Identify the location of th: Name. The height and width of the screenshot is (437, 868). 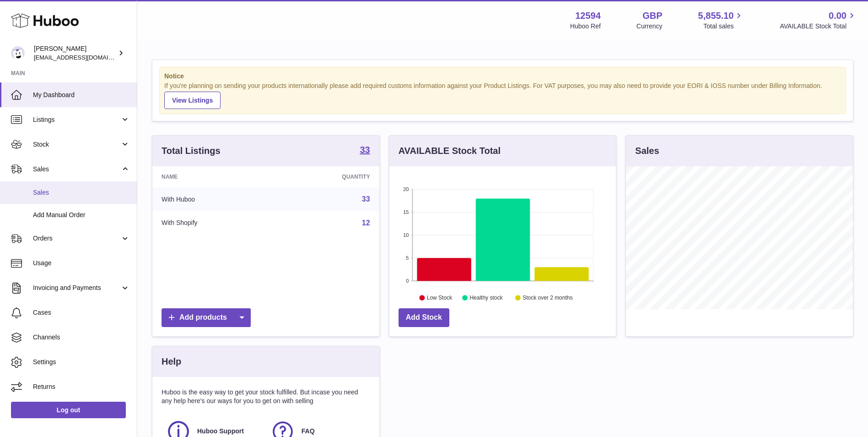
(214, 177).